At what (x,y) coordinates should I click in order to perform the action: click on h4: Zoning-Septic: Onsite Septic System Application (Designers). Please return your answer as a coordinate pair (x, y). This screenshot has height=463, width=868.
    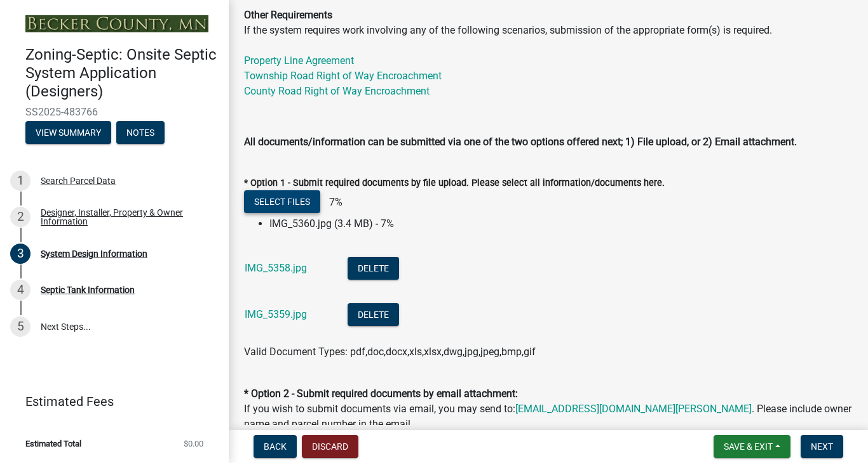
    Looking at the image, I should click on (122, 73).